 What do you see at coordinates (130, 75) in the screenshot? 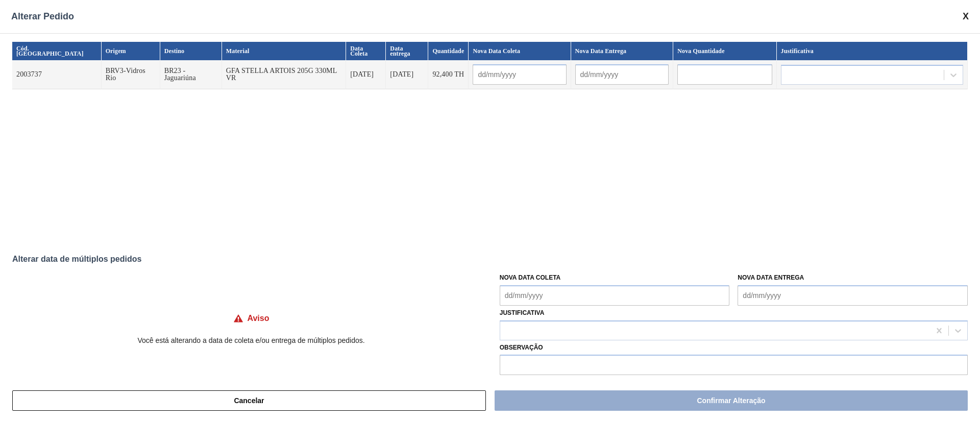
I see `td: BRV3-Vidros Rio` at bounding box center [130, 75].